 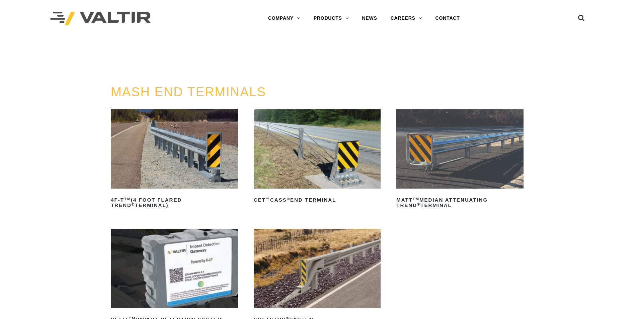 I want to click on a: CONTACT, so click(x=447, y=18).